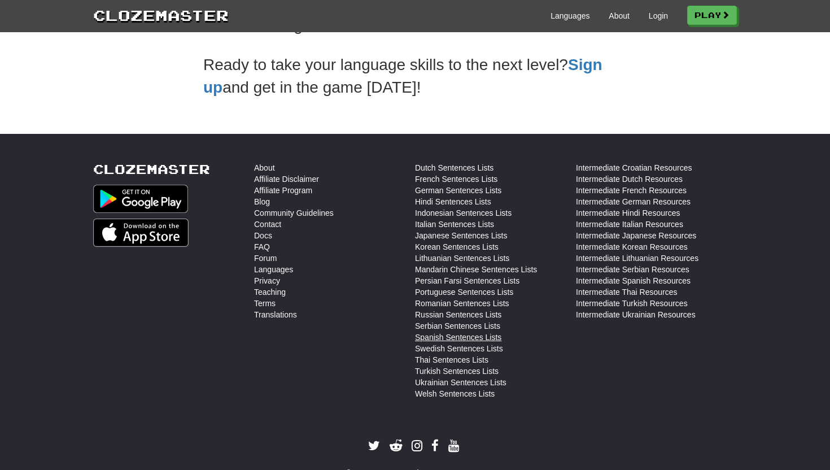 The width and height of the screenshot is (830, 470). Describe the element at coordinates (461, 382) in the screenshot. I see `a: Ukrainian Sentences Lists` at that location.